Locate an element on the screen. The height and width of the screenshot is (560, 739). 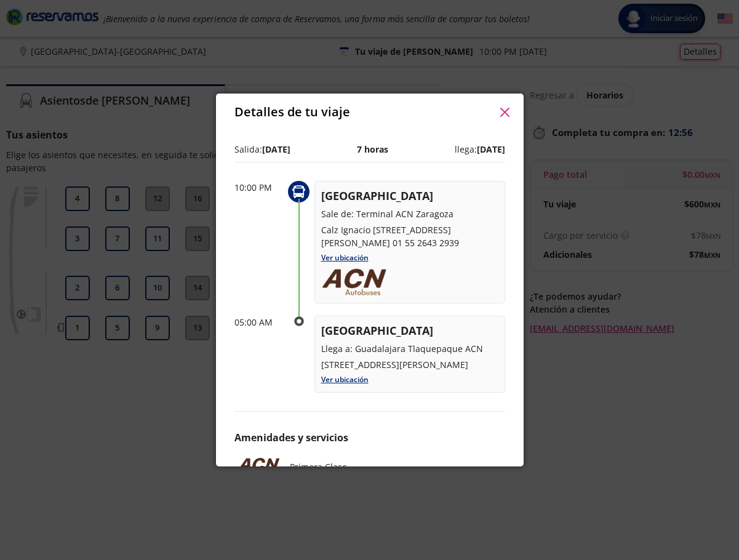
p: Sale de: Terminal ACN Zaragoza is located at coordinates (409, 213).